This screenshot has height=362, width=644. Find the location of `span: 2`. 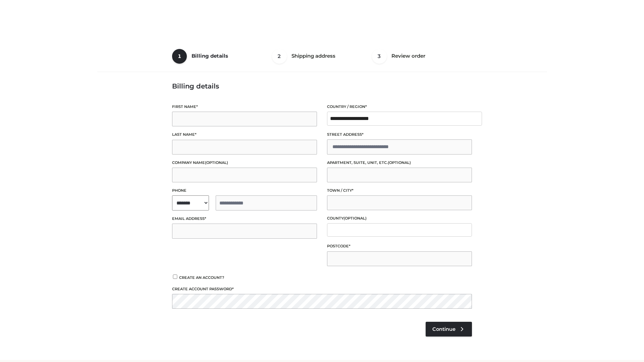

span: 2 is located at coordinates (279, 56).